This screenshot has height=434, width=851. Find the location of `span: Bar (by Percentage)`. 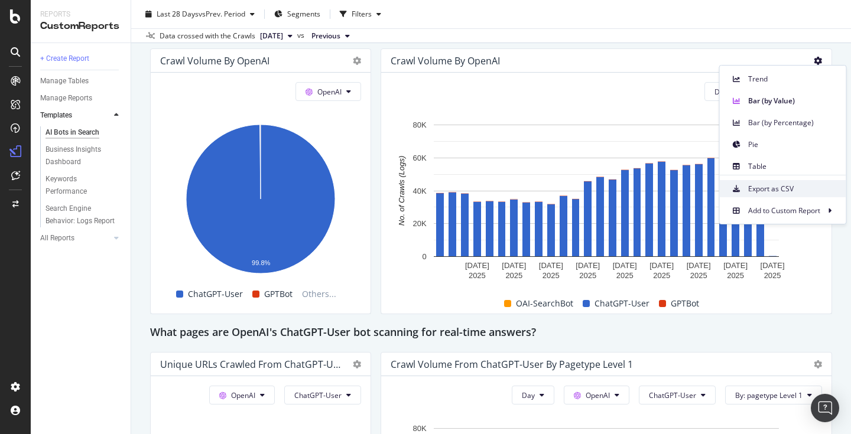

span: Bar (by Percentage) is located at coordinates (792, 123).